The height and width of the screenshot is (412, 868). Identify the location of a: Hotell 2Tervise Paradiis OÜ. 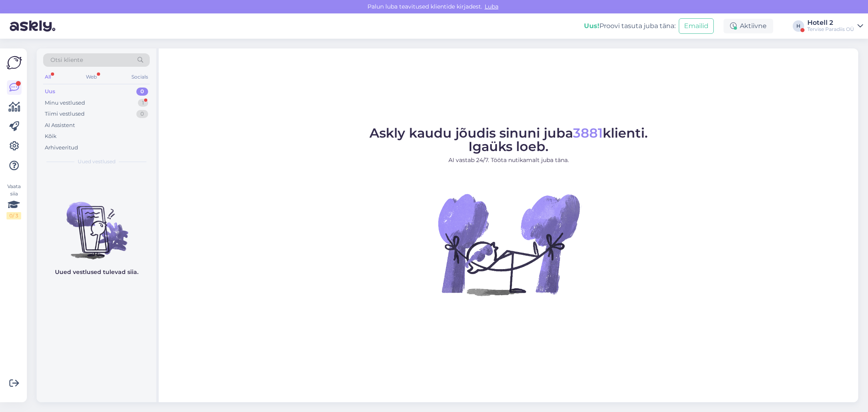
(834, 26).